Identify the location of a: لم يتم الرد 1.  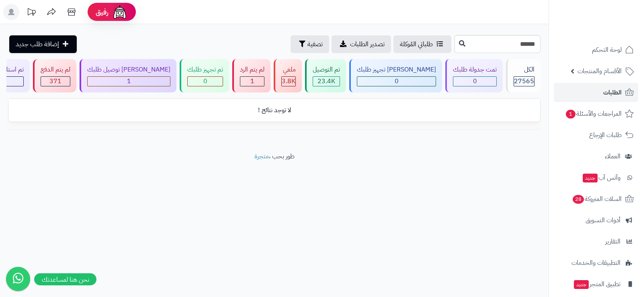
(251, 76).